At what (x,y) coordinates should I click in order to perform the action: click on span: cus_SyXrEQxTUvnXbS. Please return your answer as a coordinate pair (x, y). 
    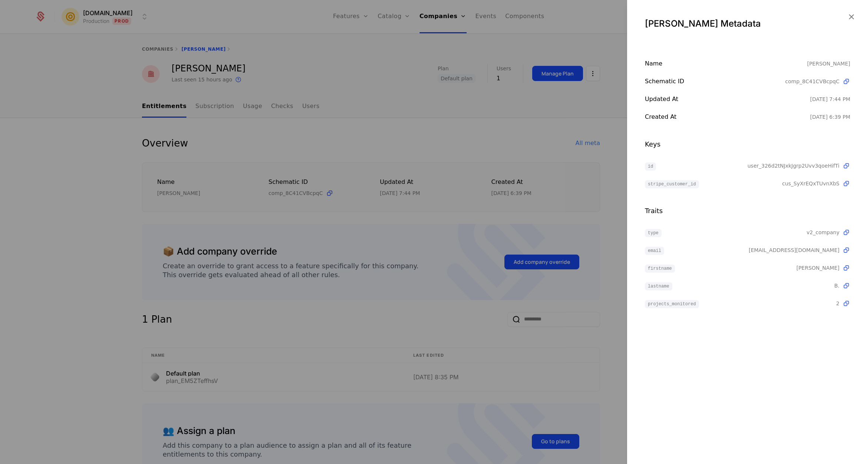
    Looking at the image, I should click on (810, 184).